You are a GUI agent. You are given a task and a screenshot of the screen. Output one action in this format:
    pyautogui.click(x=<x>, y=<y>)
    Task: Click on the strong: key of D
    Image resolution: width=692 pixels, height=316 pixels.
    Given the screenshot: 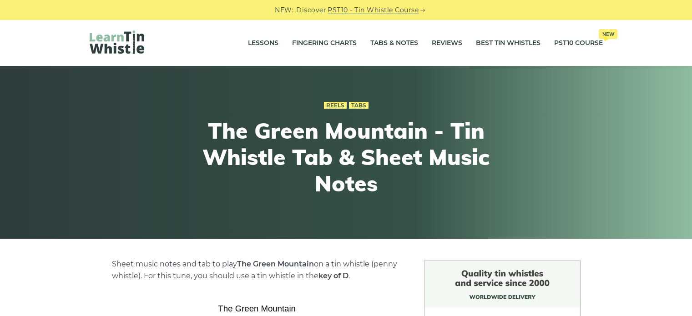 What is the action you would take?
    pyautogui.click(x=334, y=276)
    